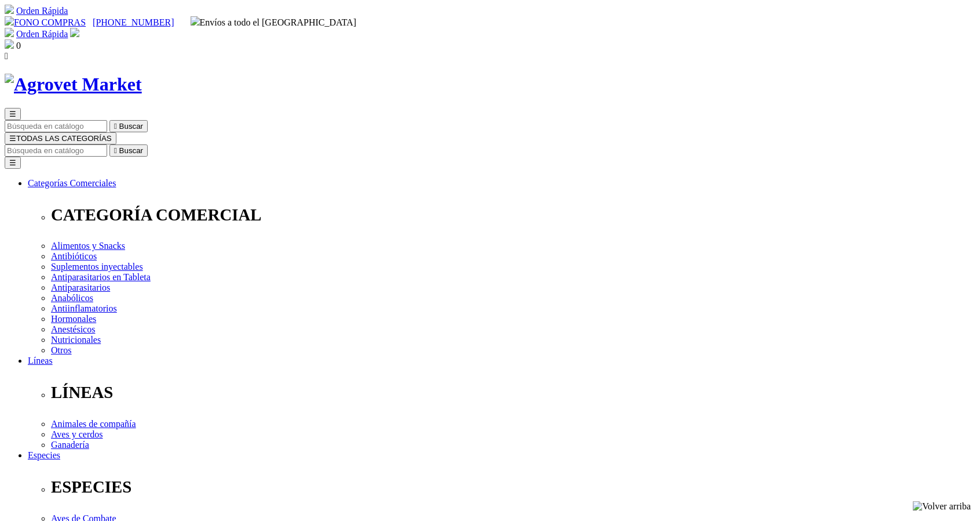  I want to click on span: Antiparasitarios, so click(80, 287).